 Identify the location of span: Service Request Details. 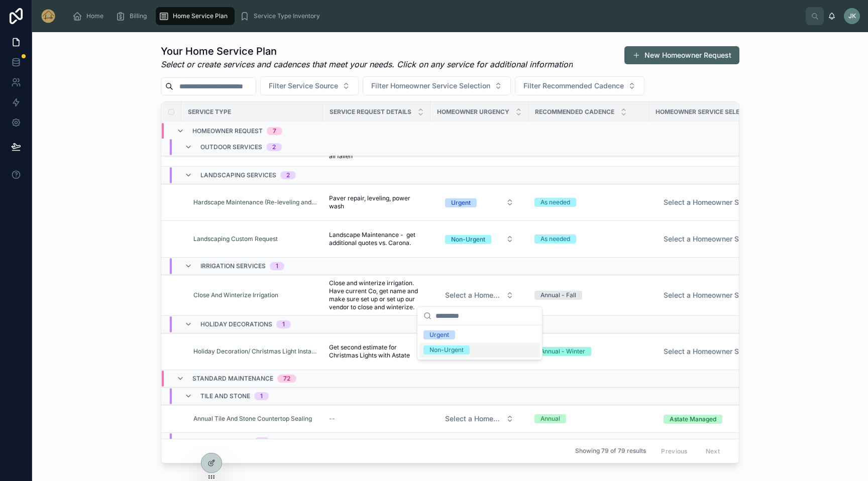
(371, 112).